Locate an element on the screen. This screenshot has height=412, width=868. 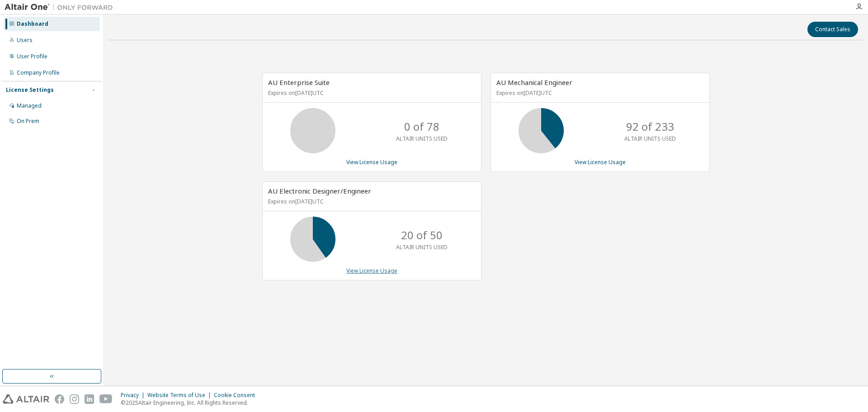
div: Cookie Consent is located at coordinates (237, 395).